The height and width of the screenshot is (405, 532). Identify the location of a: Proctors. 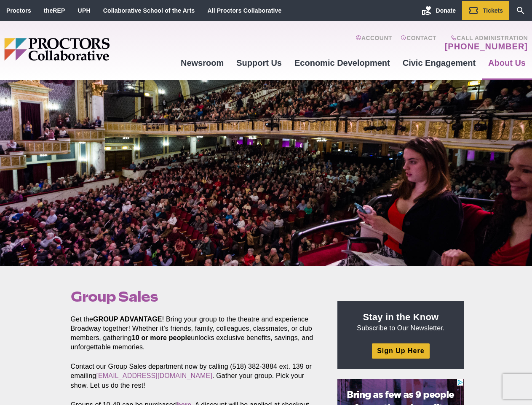
(19, 10).